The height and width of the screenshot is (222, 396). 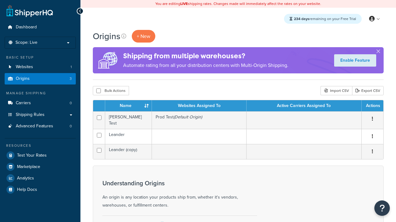 What do you see at coordinates (143, 36) in the screenshot?
I see `span: + New` at bounding box center [143, 36].